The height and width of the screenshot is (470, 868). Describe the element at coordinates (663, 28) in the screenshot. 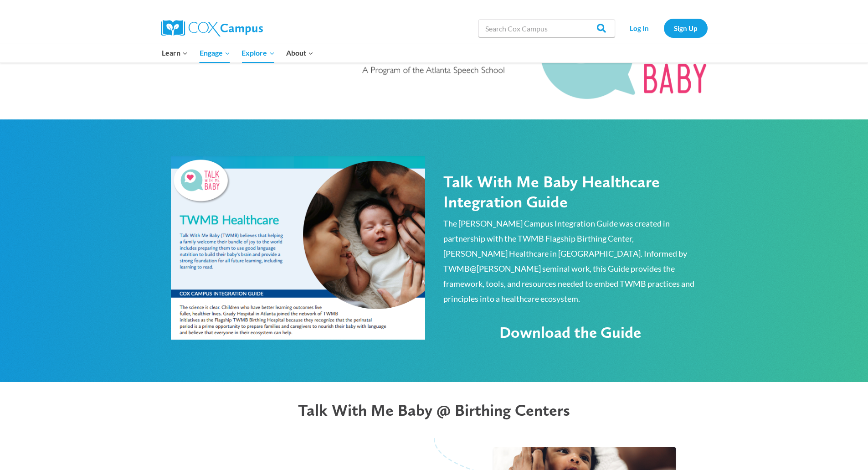

I see `nav: Secondary Navigation` at that location.